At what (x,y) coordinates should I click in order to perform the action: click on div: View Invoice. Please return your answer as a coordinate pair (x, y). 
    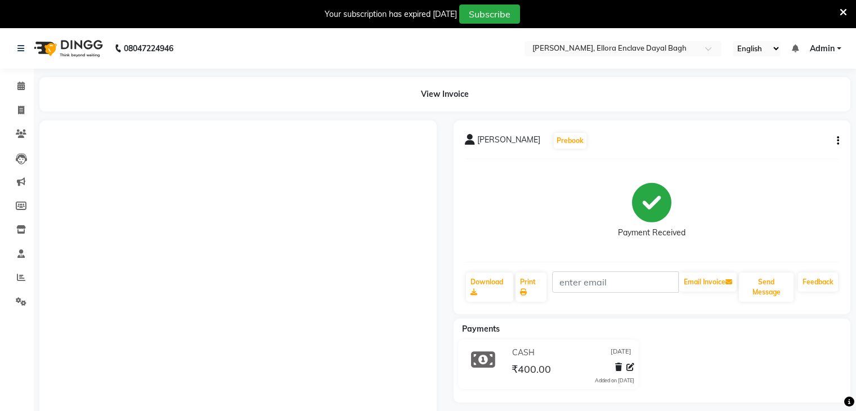
    Looking at the image, I should click on (444, 94).